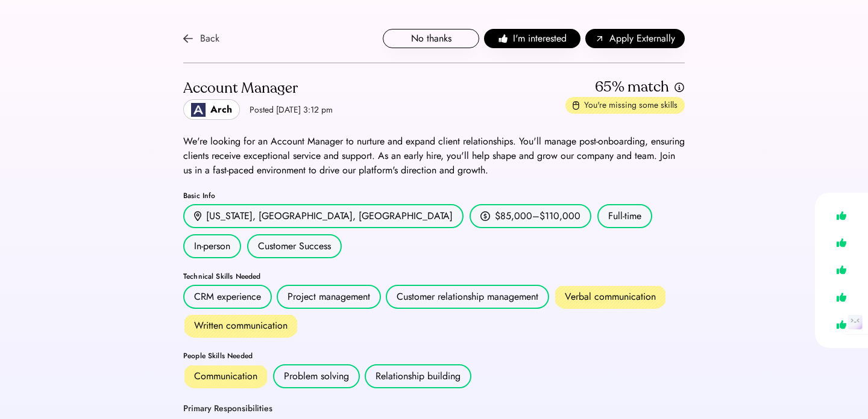  What do you see at coordinates (434, 196) in the screenshot?
I see `div: Basic Info` at bounding box center [434, 196].